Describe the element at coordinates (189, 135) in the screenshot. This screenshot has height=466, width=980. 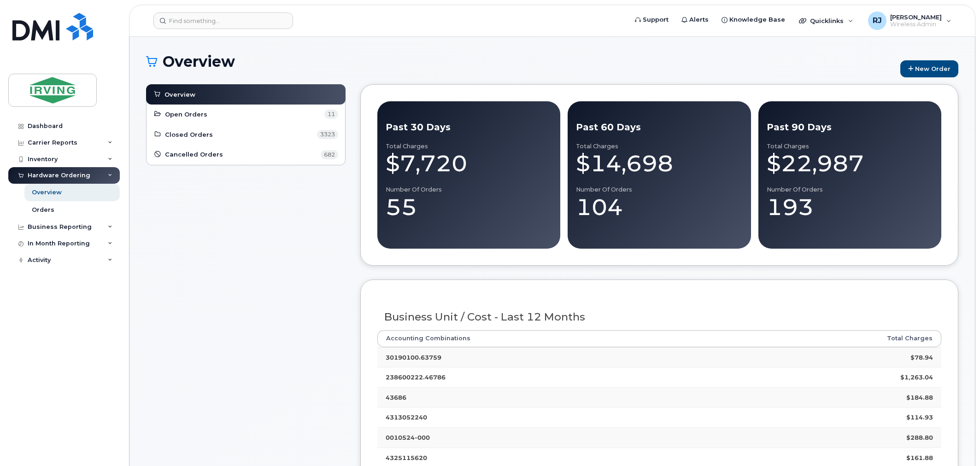
I see `span: Closed Orders` at that location.